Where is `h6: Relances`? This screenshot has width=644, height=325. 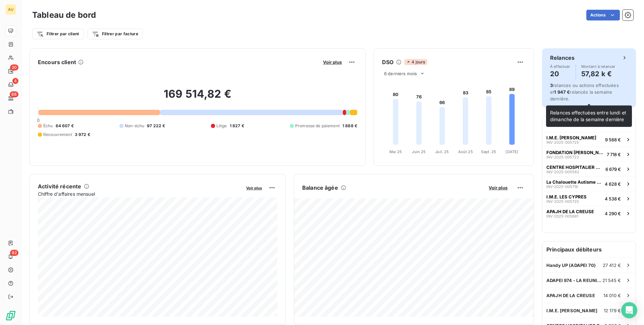
h6: Relances is located at coordinates (562, 57).